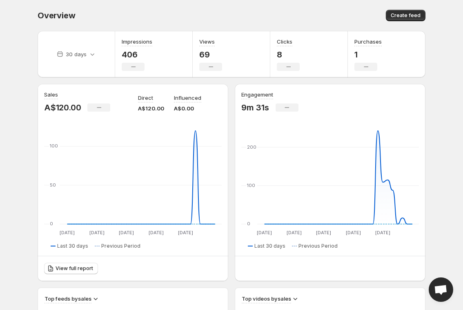 Image resolution: width=463 pixels, height=310 pixels. What do you see at coordinates (284, 42) in the screenshot?
I see `h3: Clicks` at bounding box center [284, 42].